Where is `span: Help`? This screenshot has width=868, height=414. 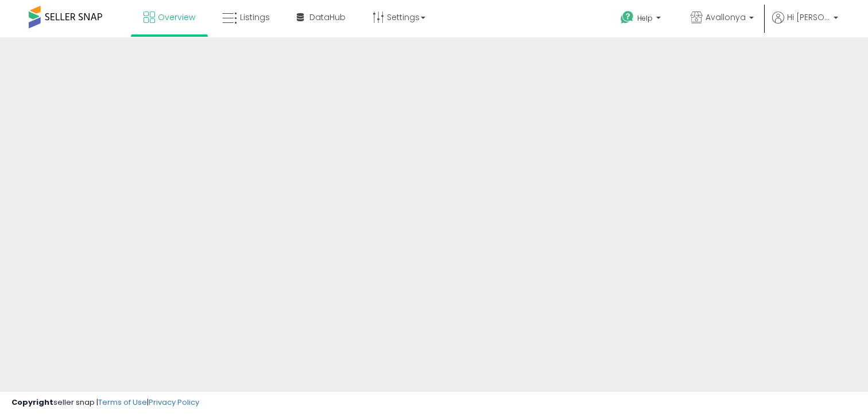 span: Help is located at coordinates (644, 18).